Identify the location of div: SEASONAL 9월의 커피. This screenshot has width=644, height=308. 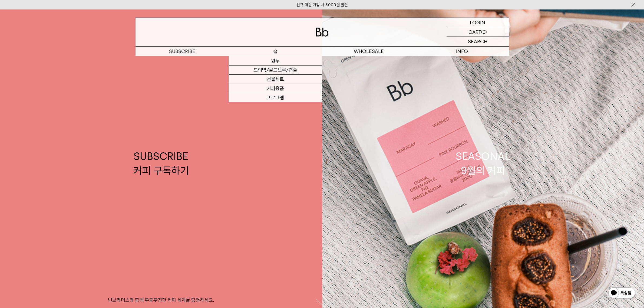
(483, 164).